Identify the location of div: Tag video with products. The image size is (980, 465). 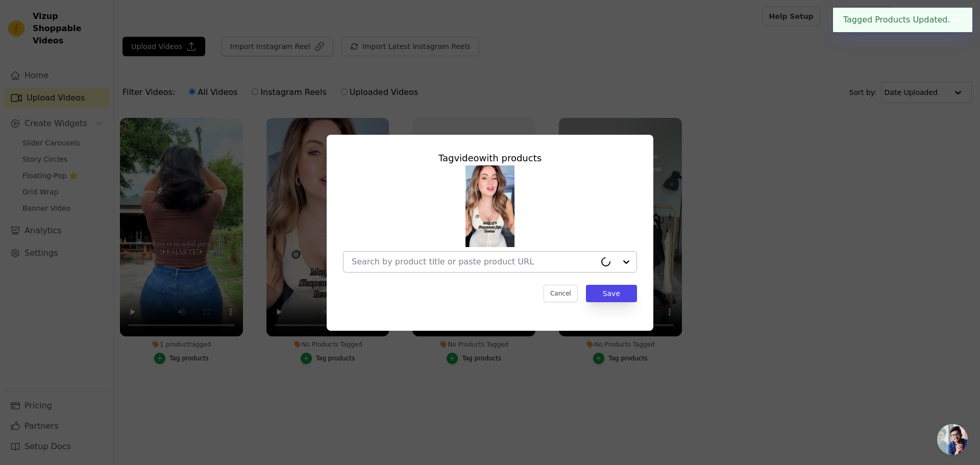
(490, 159).